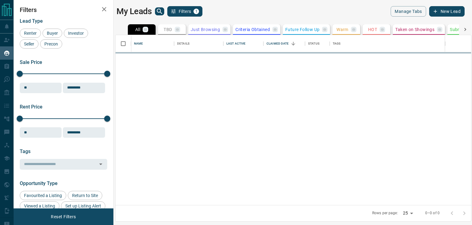  I want to click on span: Buyer, so click(52, 33).